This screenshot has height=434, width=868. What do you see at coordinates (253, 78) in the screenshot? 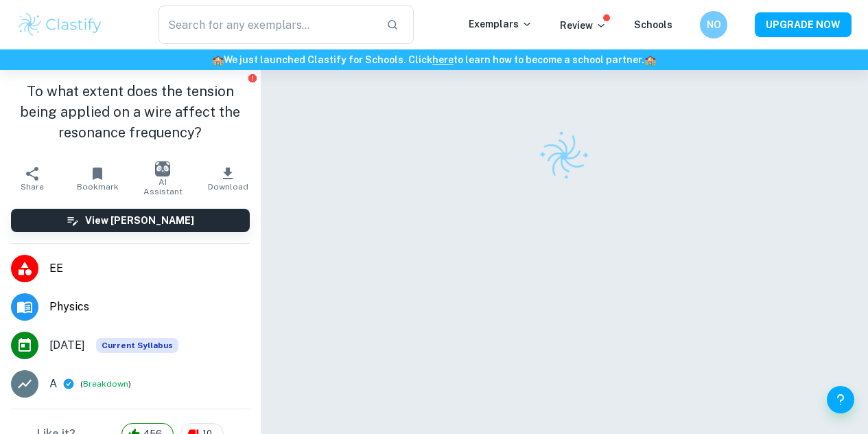
I see `button: Report issue` at bounding box center [253, 78].